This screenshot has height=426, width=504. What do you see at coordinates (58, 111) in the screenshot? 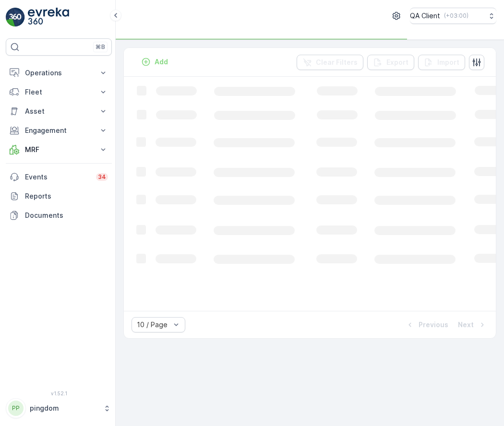
I see `button: Asset` at bounding box center [58, 111].